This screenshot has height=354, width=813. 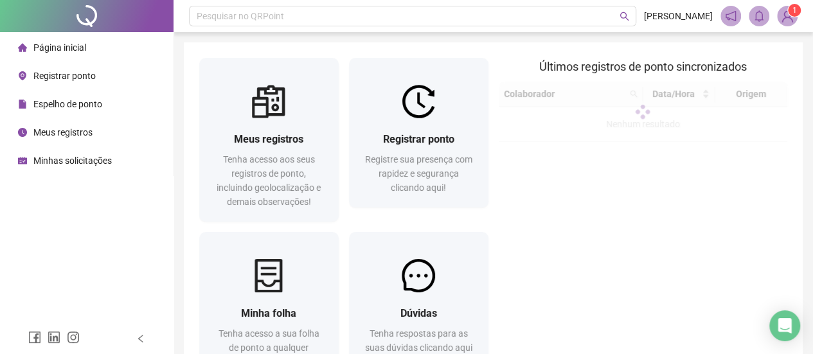 What do you see at coordinates (269, 139) in the screenshot?
I see `a: Meus registrosTenha acesso aos seus registros de ponto, incluindo geolocalização e demais observa...` at bounding box center [269, 139].